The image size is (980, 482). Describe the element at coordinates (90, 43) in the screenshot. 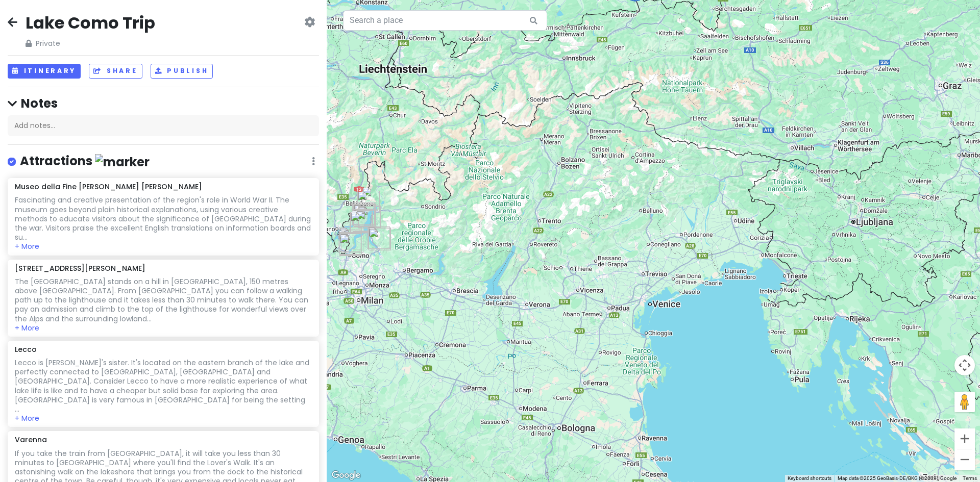

I see `span: Private` at that location.